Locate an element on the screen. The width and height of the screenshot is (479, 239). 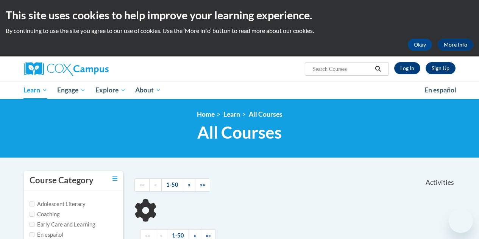
a: More Info is located at coordinates (455, 45).